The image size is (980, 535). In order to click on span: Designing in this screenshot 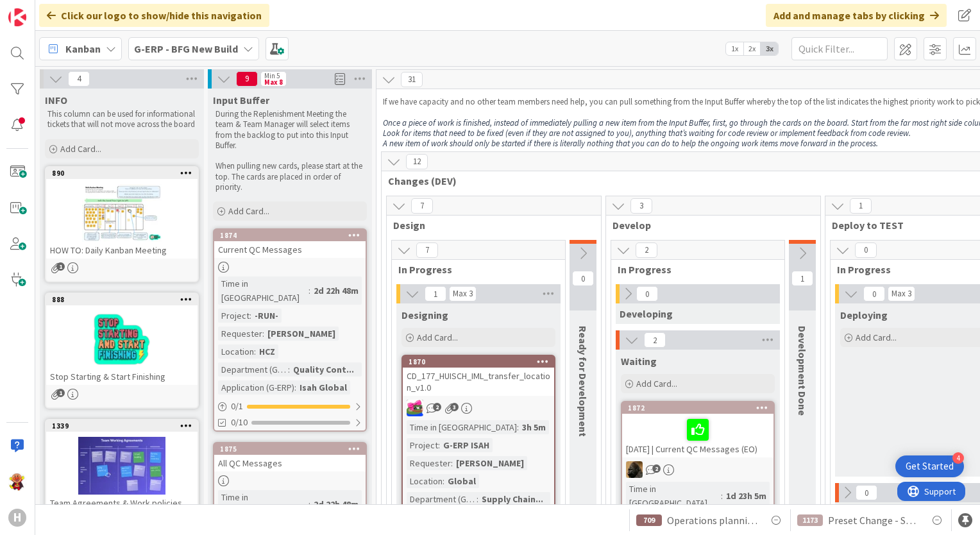, I will do `click(425, 315)`.